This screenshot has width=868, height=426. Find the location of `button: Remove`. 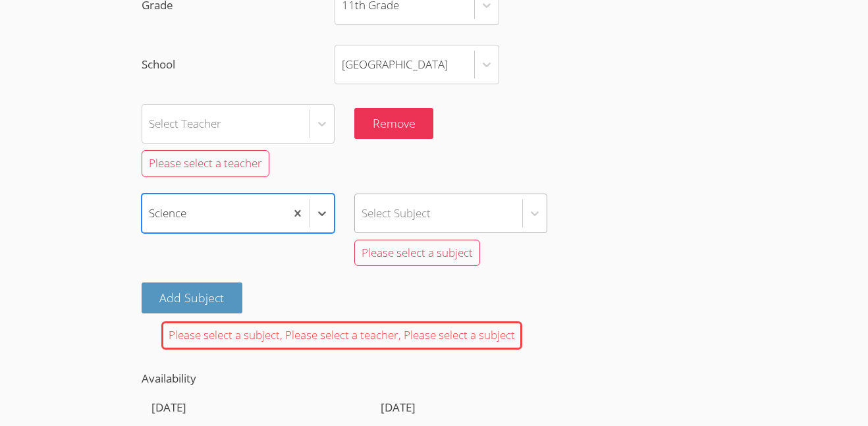

button: Remove is located at coordinates (394, 123).